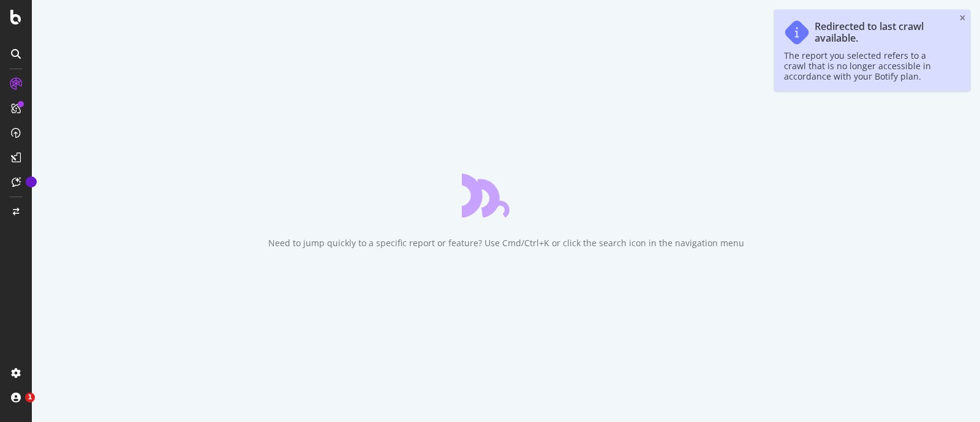 The image size is (980, 422). What do you see at coordinates (962, 18) in the screenshot?
I see `div: close toast` at bounding box center [962, 18].